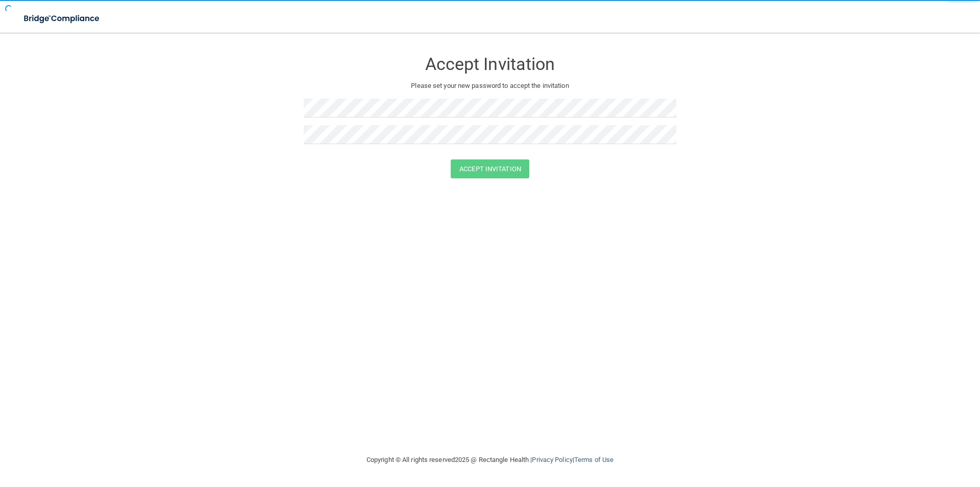 This screenshot has height=487, width=980. I want to click on a: Terms of Use, so click(593, 459).